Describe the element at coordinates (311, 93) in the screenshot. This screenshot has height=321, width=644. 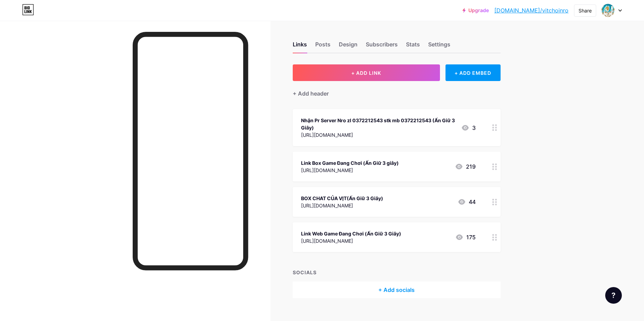
I see `div: + Add header` at that location.